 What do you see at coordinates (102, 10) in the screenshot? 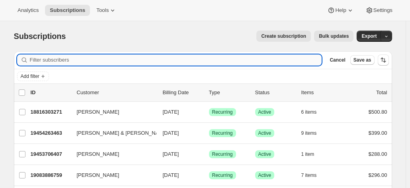
I see `span: Tools` at bounding box center [102, 10].